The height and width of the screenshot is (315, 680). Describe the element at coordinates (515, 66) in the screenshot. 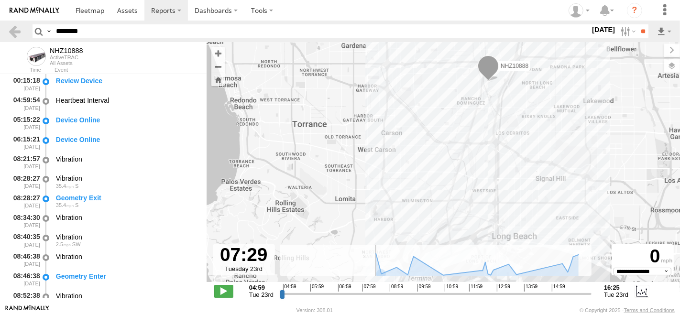

I see `span: NHZ10888` at that location.